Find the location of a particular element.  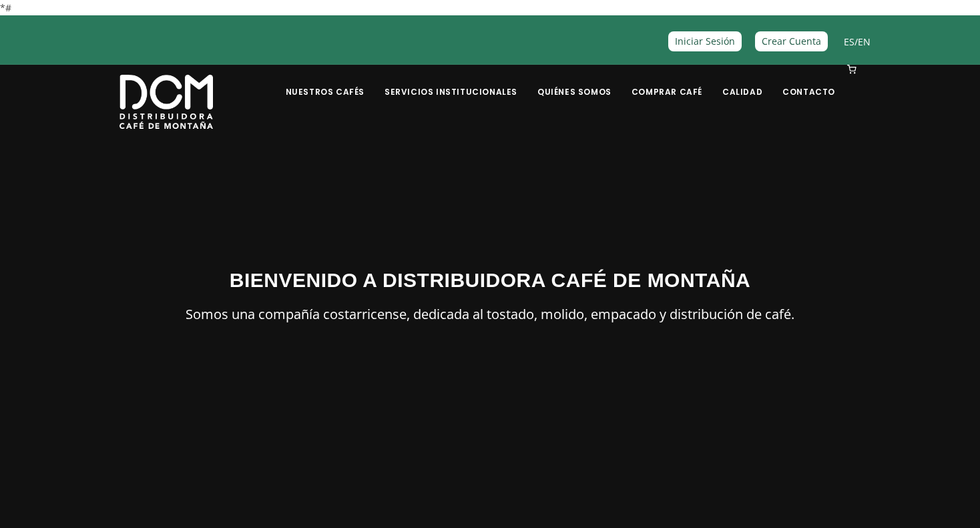

a: EN is located at coordinates (864, 41).